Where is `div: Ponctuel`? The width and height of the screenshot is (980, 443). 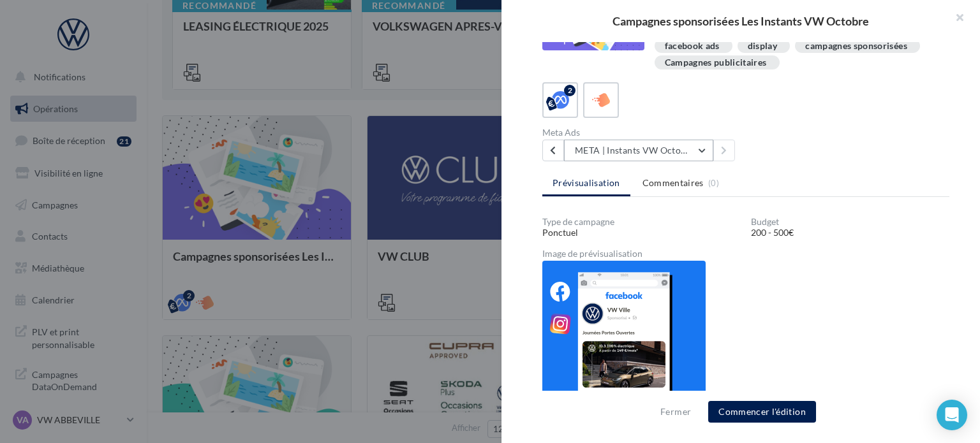 div: Ponctuel is located at coordinates (641, 233).